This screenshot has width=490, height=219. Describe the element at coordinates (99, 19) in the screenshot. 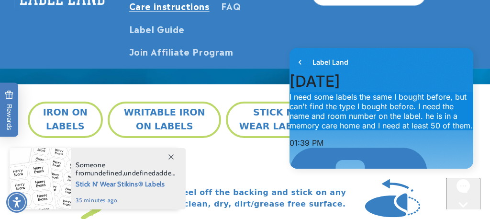

I see `div: Live chat window header` at that location.